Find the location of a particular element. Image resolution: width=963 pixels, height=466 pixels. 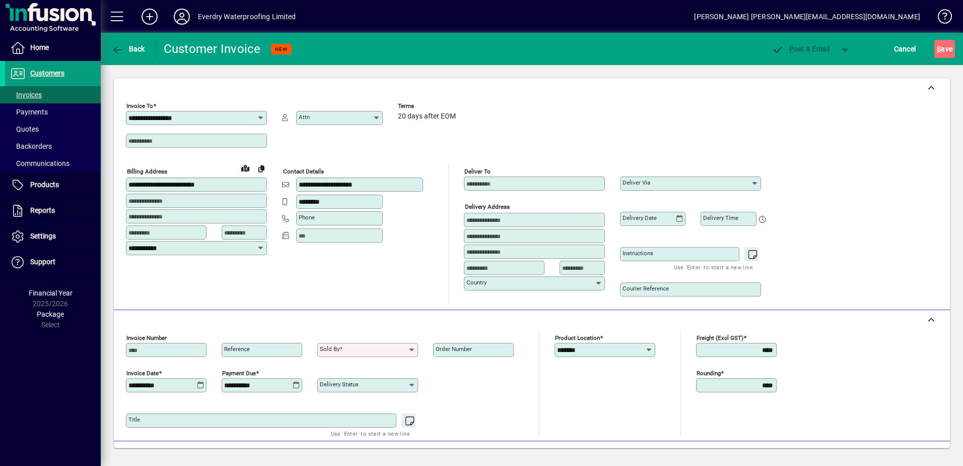

a: Reports is located at coordinates (53, 211).